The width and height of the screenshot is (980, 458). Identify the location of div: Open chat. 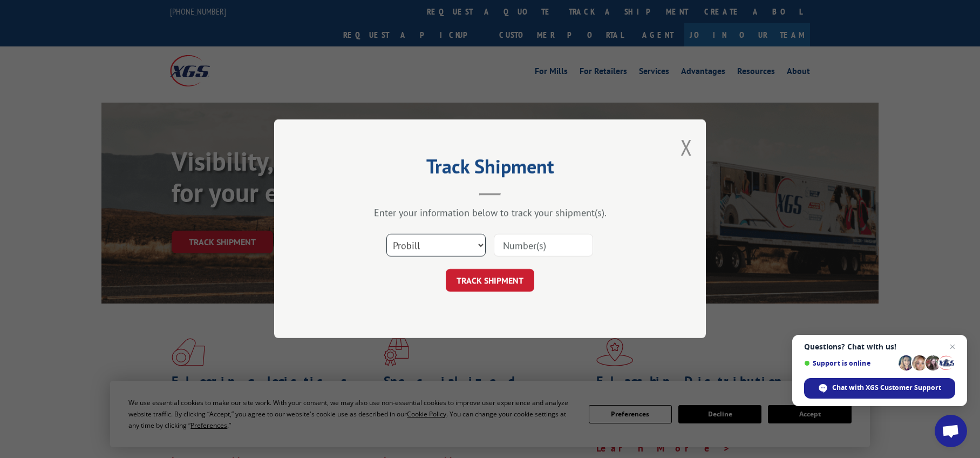
(951, 431).